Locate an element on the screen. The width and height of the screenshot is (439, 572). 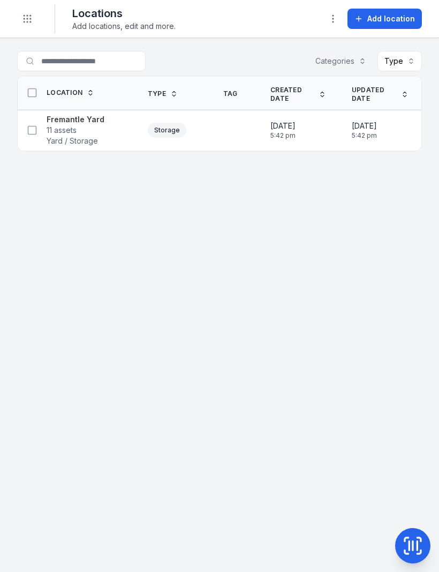
span: Add locations, edit and more. is located at coordinates (124, 26).